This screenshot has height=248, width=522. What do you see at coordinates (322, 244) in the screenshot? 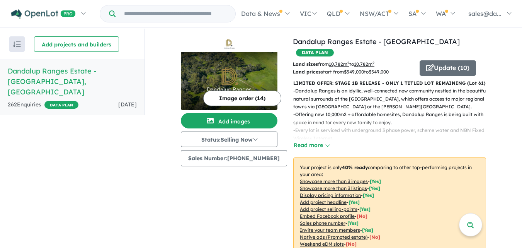
I see `u: Weekend eDM slots` at bounding box center [322, 244].